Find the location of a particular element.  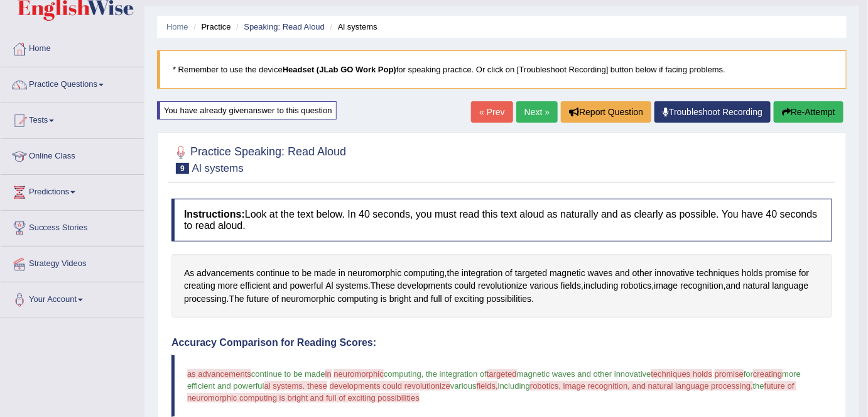

blockquote: * Remember to use the device for speaking practice. Or click on [Troubleshoot Recording] button b... is located at coordinates (502, 69).